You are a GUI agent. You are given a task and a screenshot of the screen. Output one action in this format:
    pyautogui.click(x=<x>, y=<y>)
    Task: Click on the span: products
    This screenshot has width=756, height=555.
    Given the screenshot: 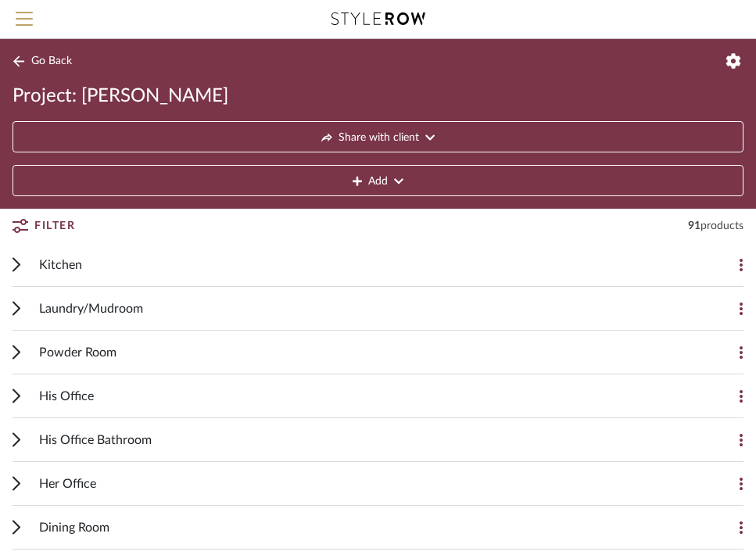 What is the action you would take?
    pyautogui.click(x=722, y=226)
    